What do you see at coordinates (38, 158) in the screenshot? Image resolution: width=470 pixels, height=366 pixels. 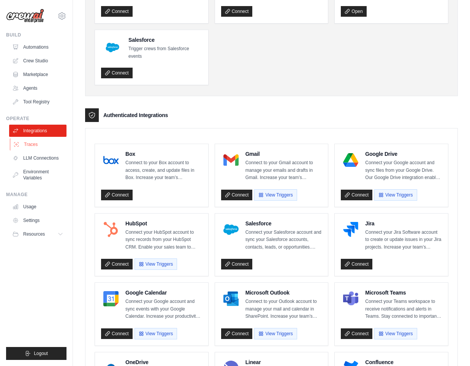 I see `a: LLM Connections` at bounding box center [38, 158].